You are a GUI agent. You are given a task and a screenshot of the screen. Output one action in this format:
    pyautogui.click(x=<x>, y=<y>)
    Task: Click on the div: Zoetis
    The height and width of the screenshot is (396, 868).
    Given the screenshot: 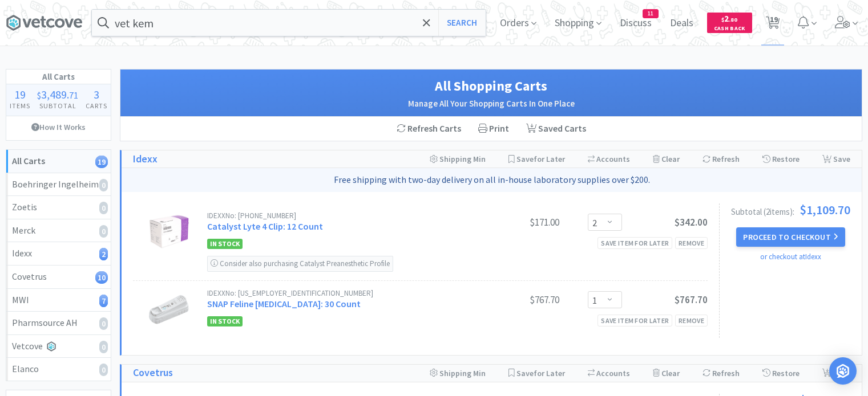 What is the action you would take?
    pyautogui.click(x=58, y=208)
    